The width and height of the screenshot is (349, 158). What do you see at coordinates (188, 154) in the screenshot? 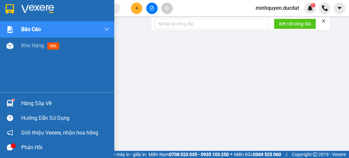
I see `span: Miền Nam` at bounding box center [188, 154].